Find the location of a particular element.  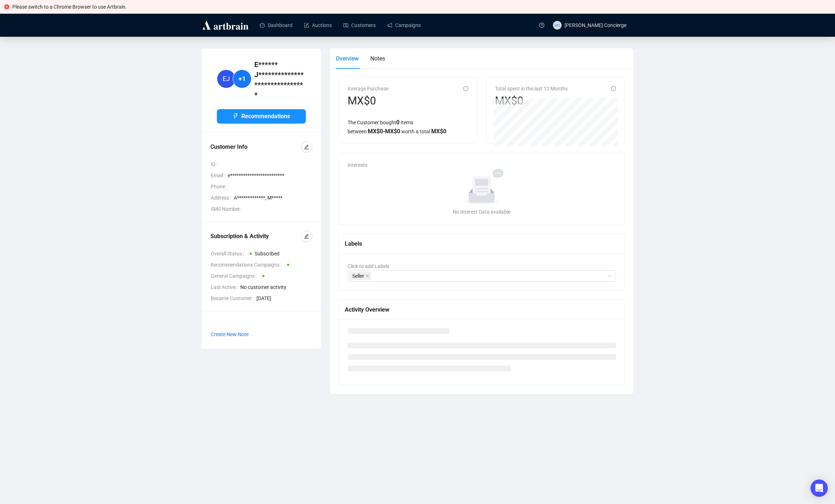

span: Average Purchase is located at coordinates (368, 89).